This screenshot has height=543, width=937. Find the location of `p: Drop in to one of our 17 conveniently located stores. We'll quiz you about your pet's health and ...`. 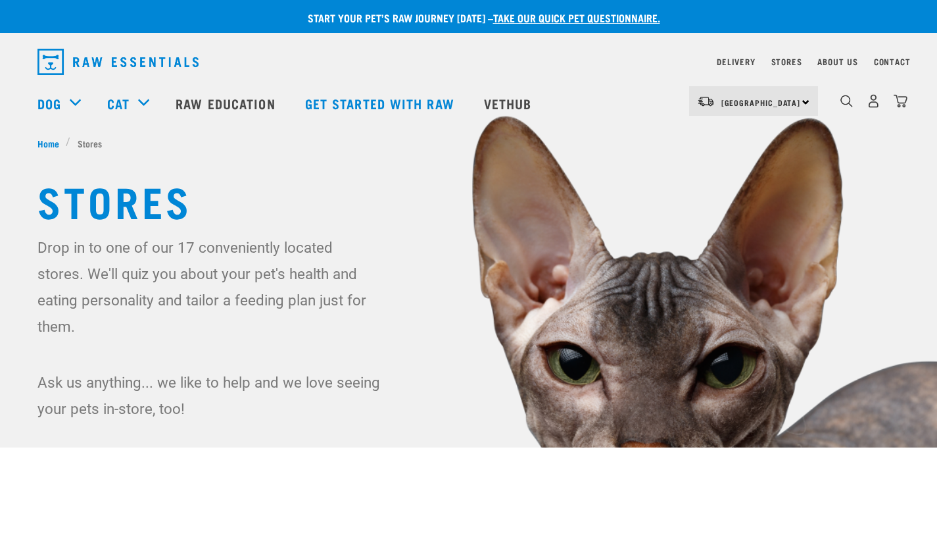

p: Drop in to one of our 17 conveniently located stores. We'll quiz you about your pet's health and ... is located at coordinates (210, 287).